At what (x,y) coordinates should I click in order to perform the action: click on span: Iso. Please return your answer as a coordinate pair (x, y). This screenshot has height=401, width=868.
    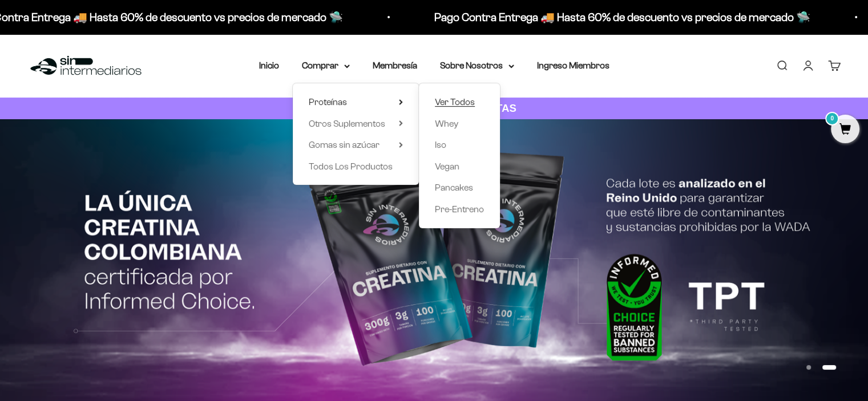
    Looking at the image, I should click on (441, 144).